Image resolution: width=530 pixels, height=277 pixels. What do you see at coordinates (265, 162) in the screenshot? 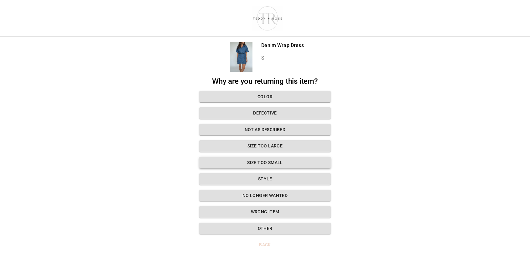
I see `button: Size too small` at bounding box center [265, 162].